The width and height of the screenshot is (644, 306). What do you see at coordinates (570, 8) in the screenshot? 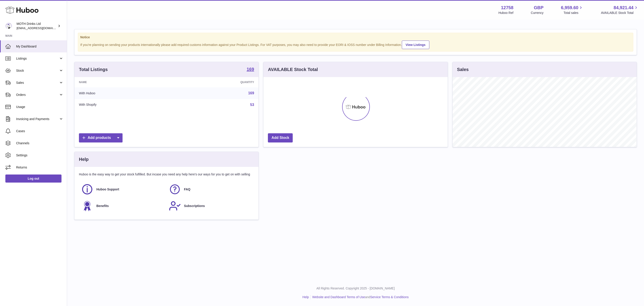
I see `span: 6,959.60` at bounding box center [570, 8].